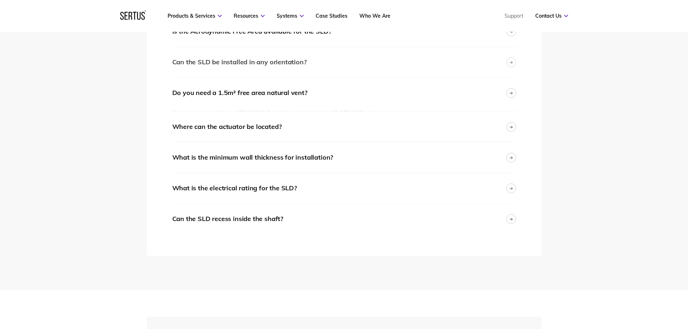  I want to click on div: Where can the actuator be located?, so click(227, 127).